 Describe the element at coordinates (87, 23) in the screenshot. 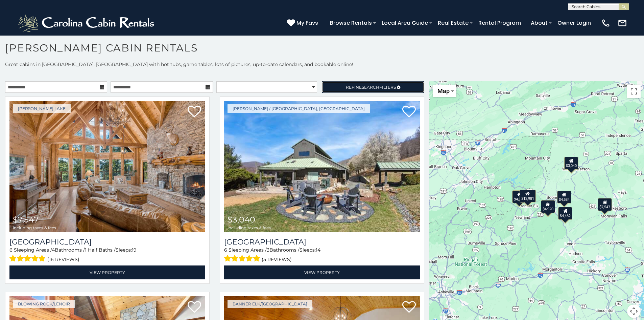

I see `img: White-1-2.png` at that location.